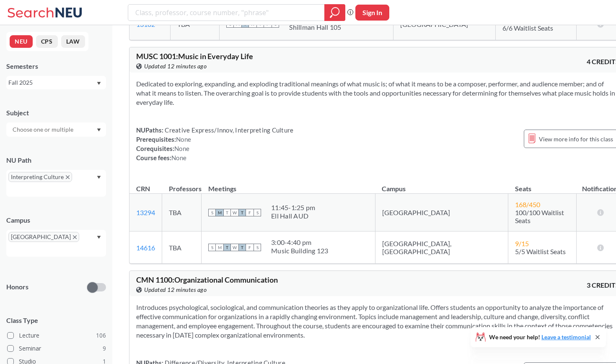  Describe the element at coordinates (194, 56) in the screenshot. I see `span: MUSC 1001 : Music in Everyday Life` at that location.